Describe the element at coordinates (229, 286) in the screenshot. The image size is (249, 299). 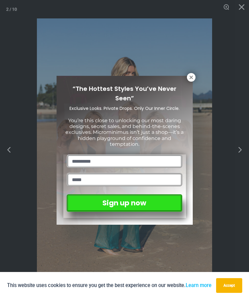
I see `button: Accept` at that location.